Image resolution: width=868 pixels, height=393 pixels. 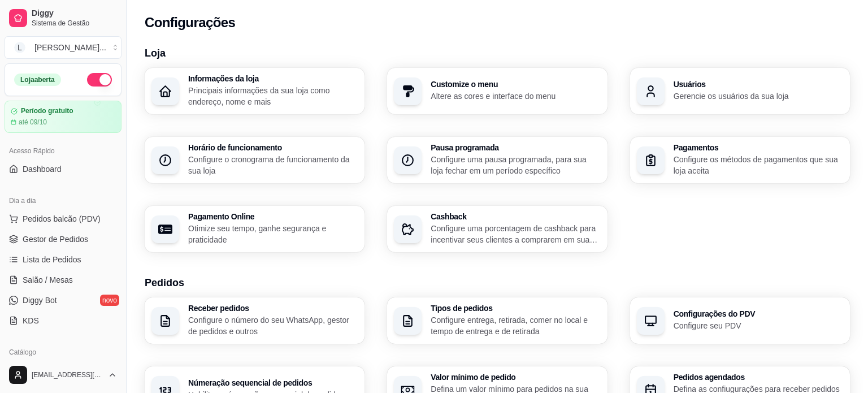 What do you see at coordinates (273, 147) in the screenshot?
I see `h3: Horário de funcionamento` at bounding box center [273, 147].